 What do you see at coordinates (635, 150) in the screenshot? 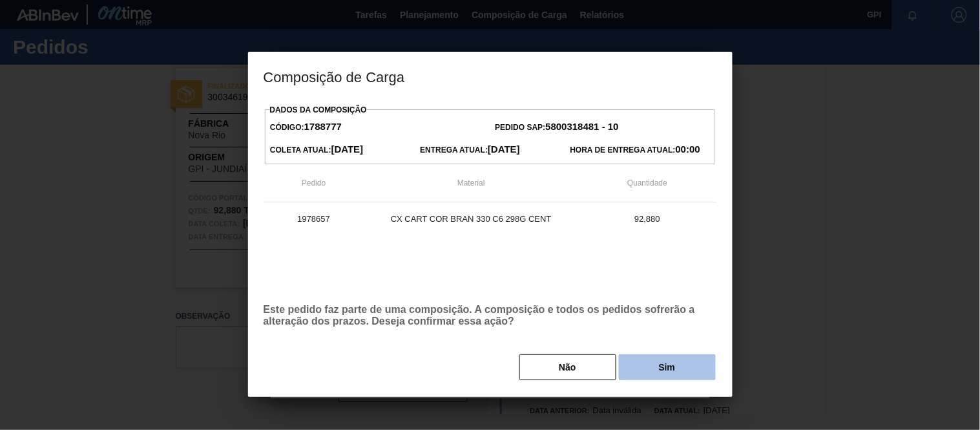
I see `span: Hora de Entrega Atual:` at bounding box center [635, 150].